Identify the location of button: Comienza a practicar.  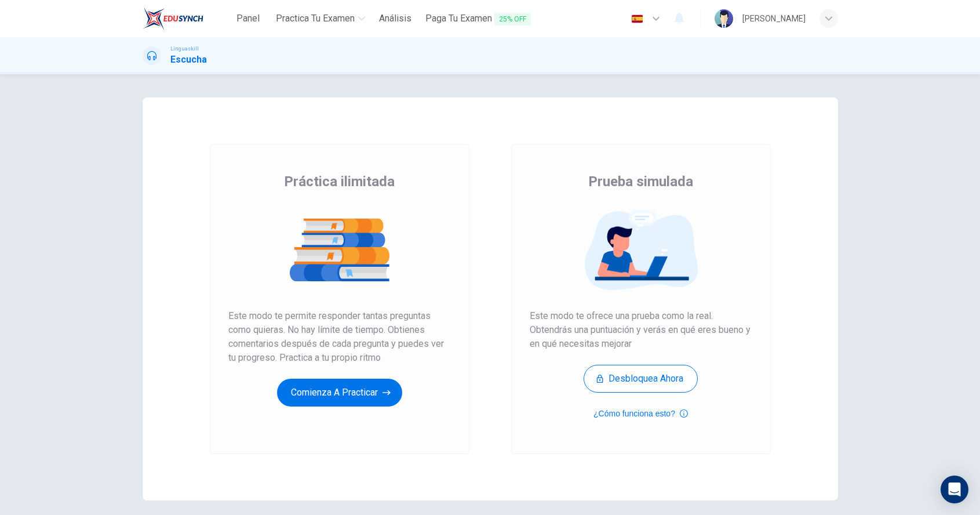
(340, 392).